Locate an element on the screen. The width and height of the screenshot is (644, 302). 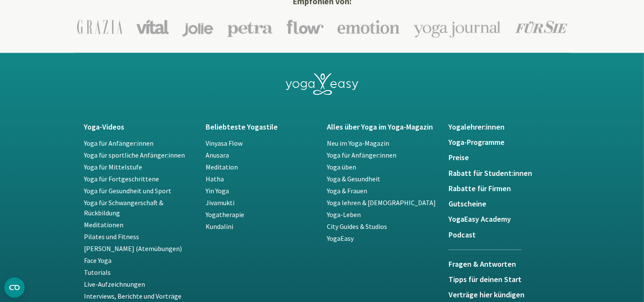
h5: Rabatte für Firmen is located at coordinates (504, 189).